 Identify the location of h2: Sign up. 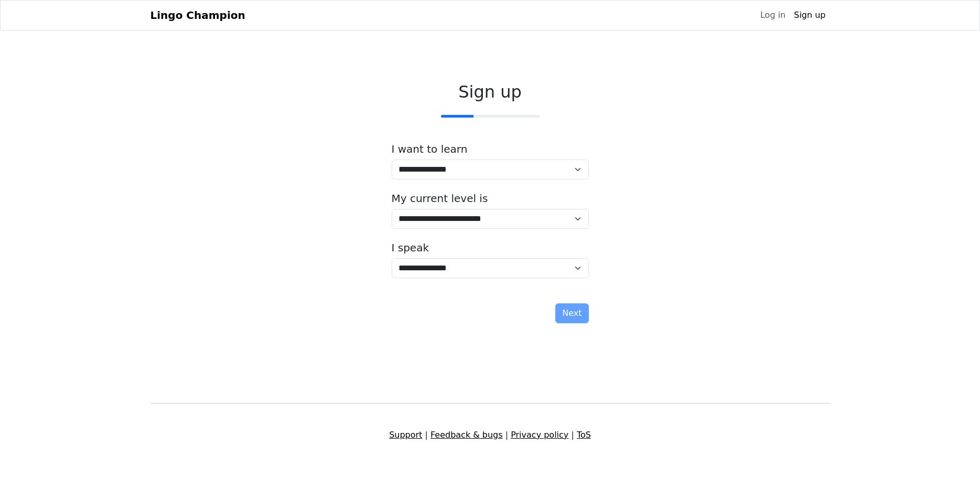
(490, 92).